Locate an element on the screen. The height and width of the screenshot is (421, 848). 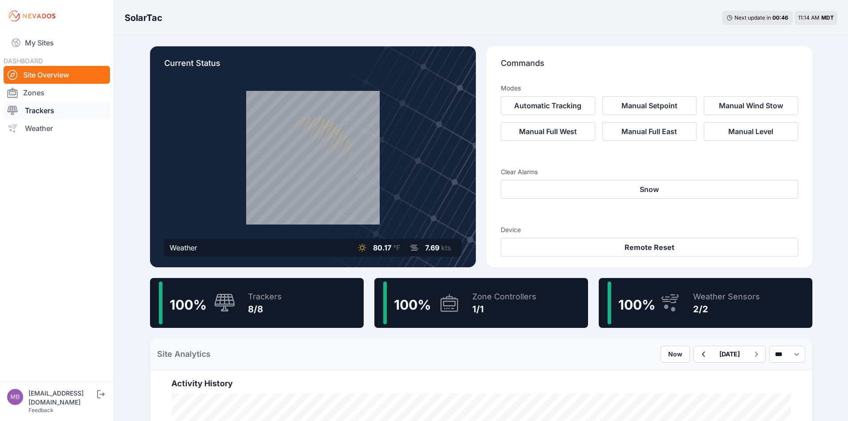
h2: Activity History is located at coordinates (481, 383).